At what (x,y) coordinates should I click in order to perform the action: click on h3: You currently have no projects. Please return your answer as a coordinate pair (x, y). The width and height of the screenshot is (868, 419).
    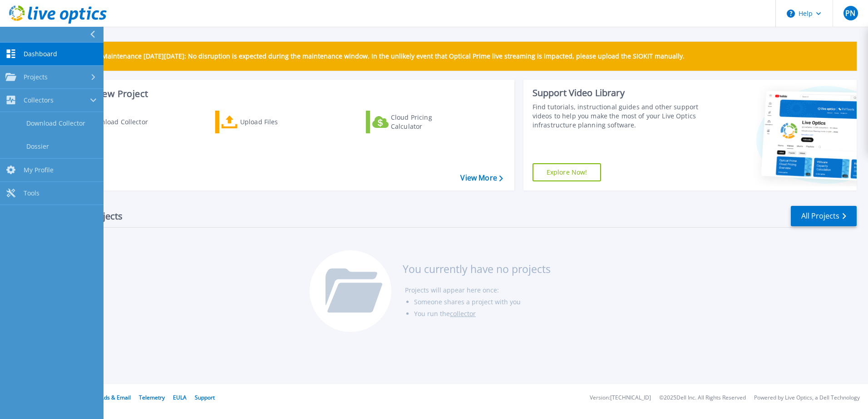
    Looking at the image, I should click on (477, 269).